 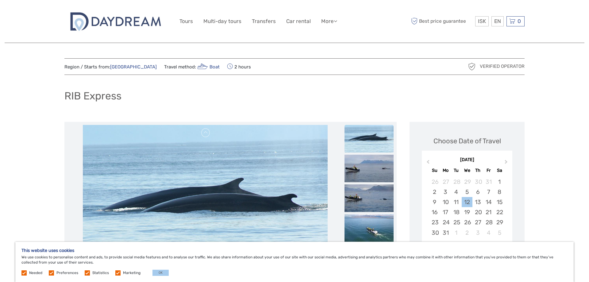 I want to click on label: Preferences, so click(x=67, y=273).